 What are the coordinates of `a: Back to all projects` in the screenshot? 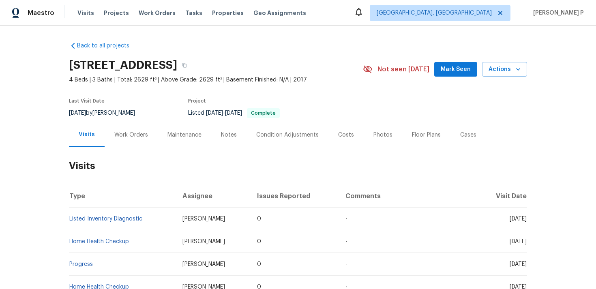 It's located at (108, 46).